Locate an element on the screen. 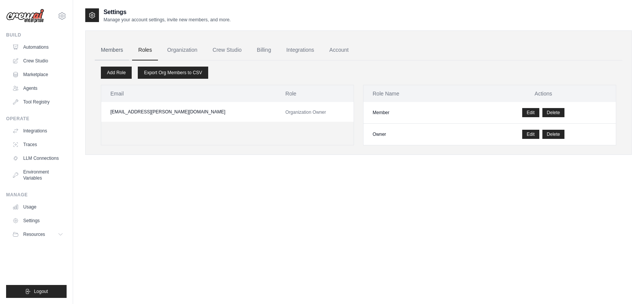  a: Tool Registry is located at coordinates (37, 102).